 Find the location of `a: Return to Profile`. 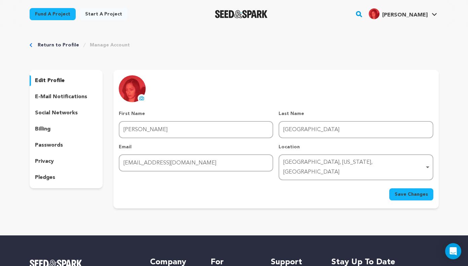

a: Return to Profile is located at coordinates (58, 45).